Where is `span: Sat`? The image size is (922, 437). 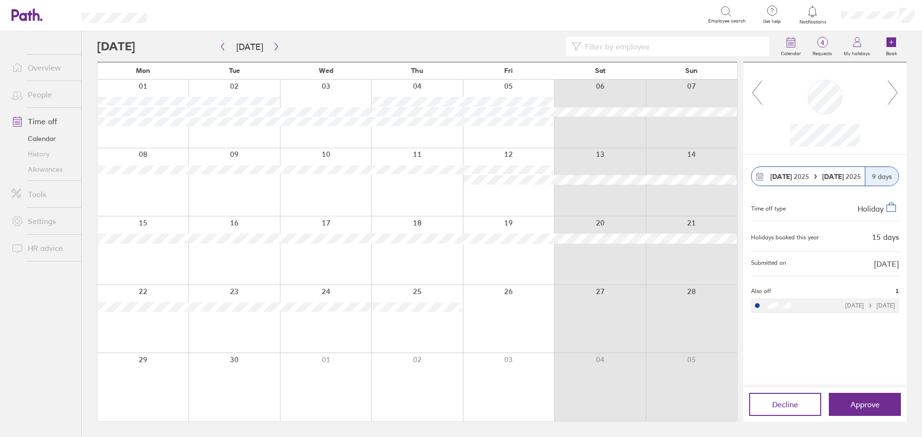
span: Sat is located at coordinates (600, 71).